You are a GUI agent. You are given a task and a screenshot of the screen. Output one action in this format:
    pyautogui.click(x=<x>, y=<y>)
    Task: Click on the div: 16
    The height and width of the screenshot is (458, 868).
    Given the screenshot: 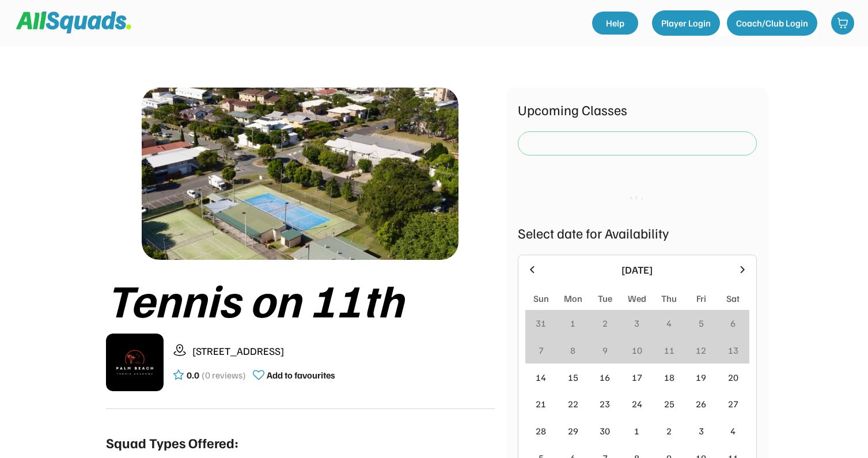 What is the action you would take?
    pyautogui.click(x=605, y=377)
    